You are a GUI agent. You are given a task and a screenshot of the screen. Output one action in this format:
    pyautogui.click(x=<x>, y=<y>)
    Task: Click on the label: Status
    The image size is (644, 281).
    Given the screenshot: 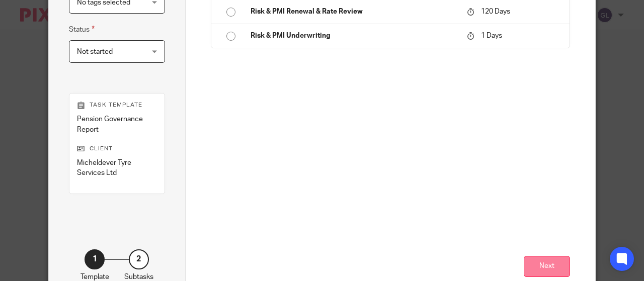 What is the action you would take?
    pyautogui.click(x=81, y=29)
    